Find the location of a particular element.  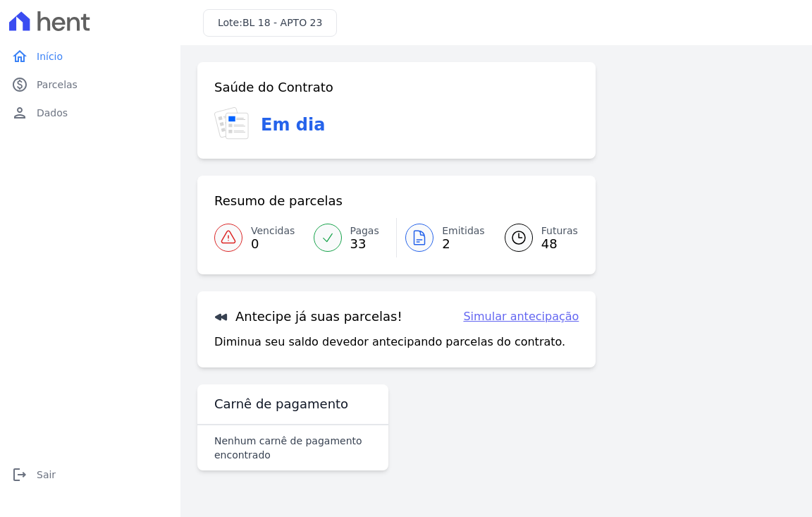

span: Sair is located at coordinates (46, 474).